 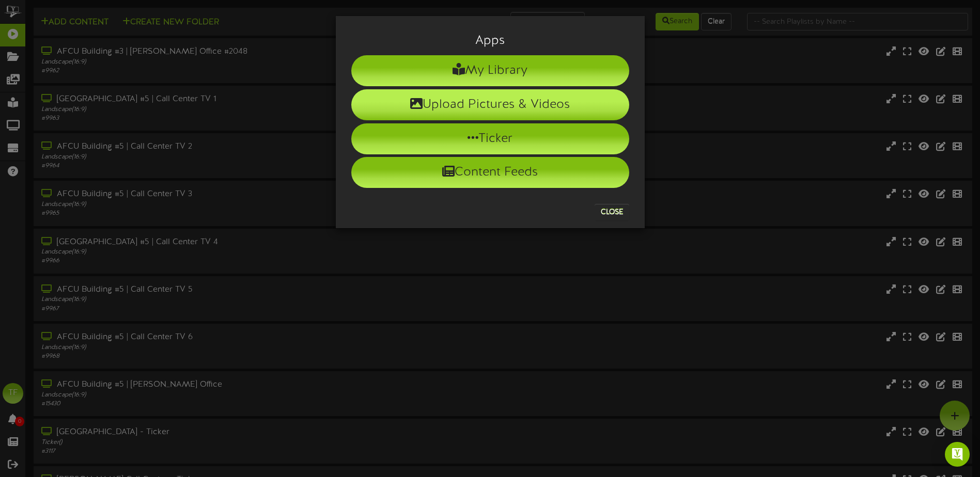 What do you see at coordinates (490, 41) in the screenshot?
I see `h3: Apps` at bounding box center [490, 41].